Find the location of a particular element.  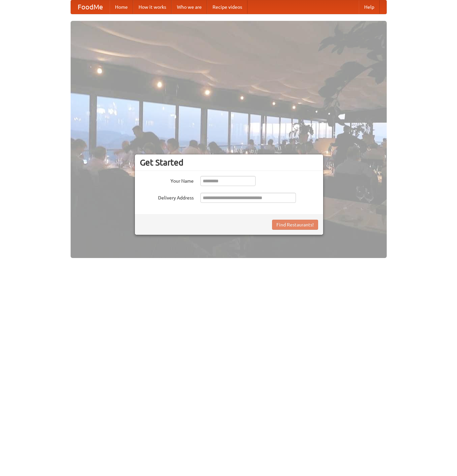

a: How it works is located at coordinates (152, 7).